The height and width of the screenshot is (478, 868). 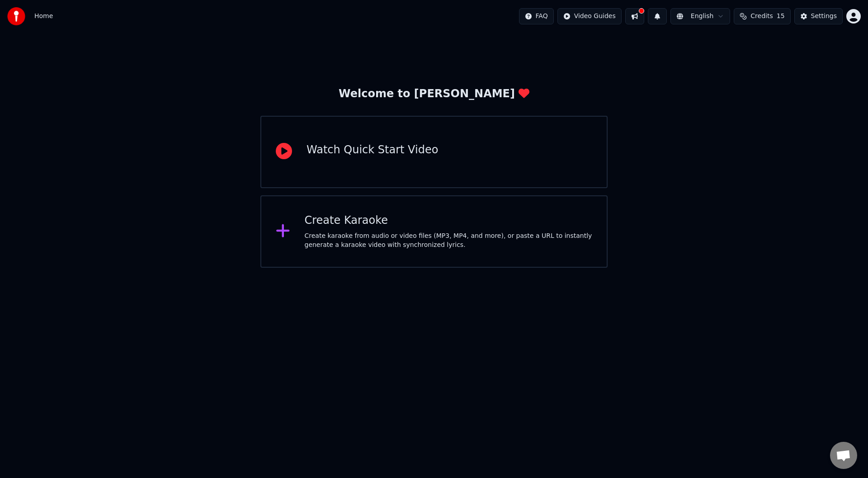 I want to click on div: Settings, so click(x=824, y=16).